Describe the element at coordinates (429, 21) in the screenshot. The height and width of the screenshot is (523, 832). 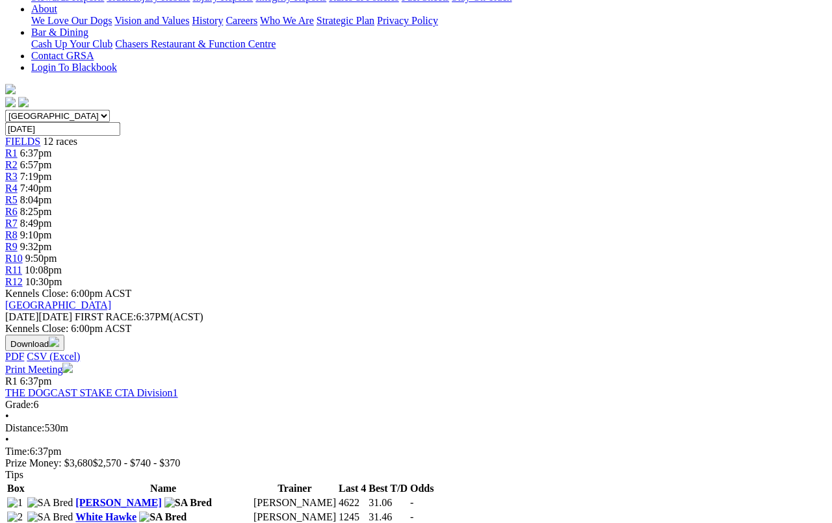
I see `div: About` at that location.